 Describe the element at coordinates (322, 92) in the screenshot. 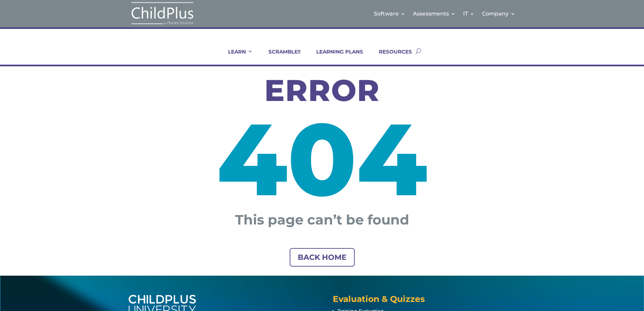

I see `h3: ERROR` at that location.